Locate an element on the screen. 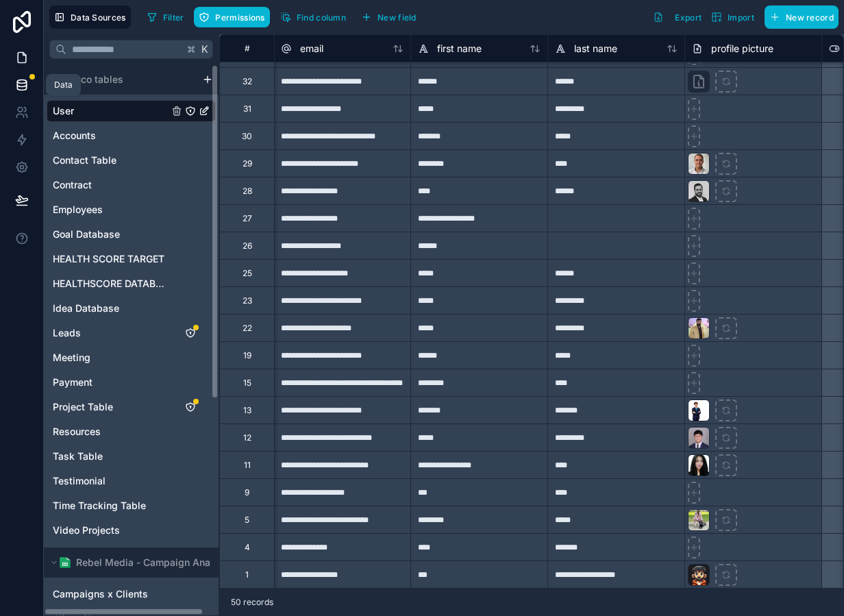  div: 5 is located at coordinates (247, 520).